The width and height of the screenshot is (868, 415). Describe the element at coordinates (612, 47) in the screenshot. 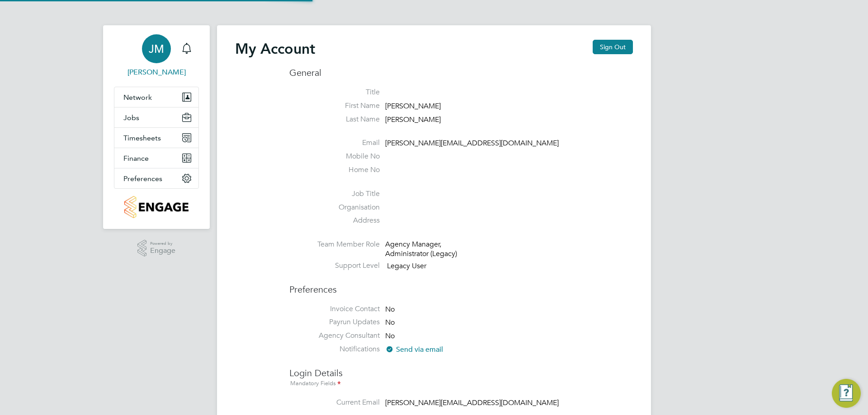

I see `button: Sign Out` at that location.